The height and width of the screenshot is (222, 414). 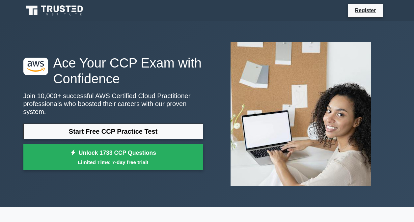 What do you see at coordinates (113, 162) in the screenshot?
I see `small: Limited Time: 7-day free trial!` at bounding box center [113, 162].